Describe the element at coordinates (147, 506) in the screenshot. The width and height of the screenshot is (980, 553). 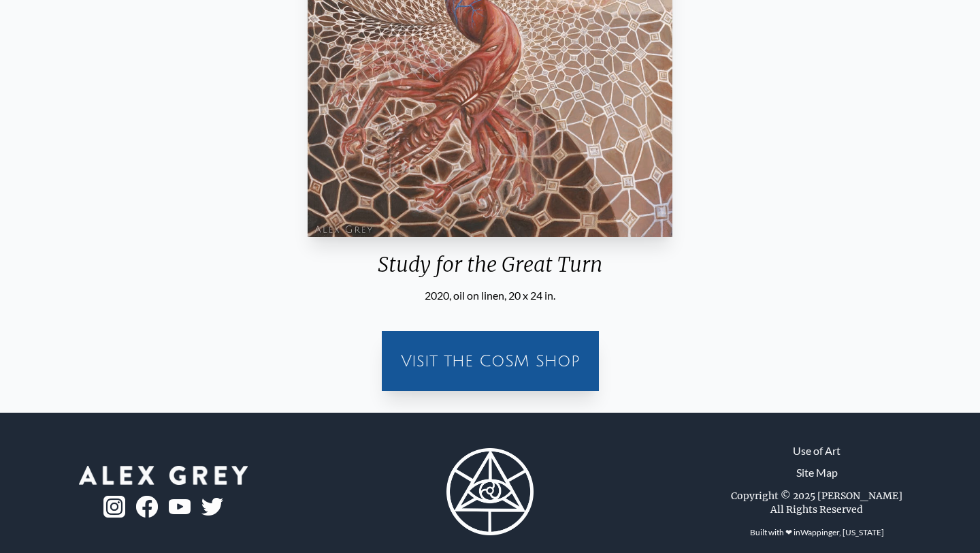
I see `img: fb-logo.png` at that location.